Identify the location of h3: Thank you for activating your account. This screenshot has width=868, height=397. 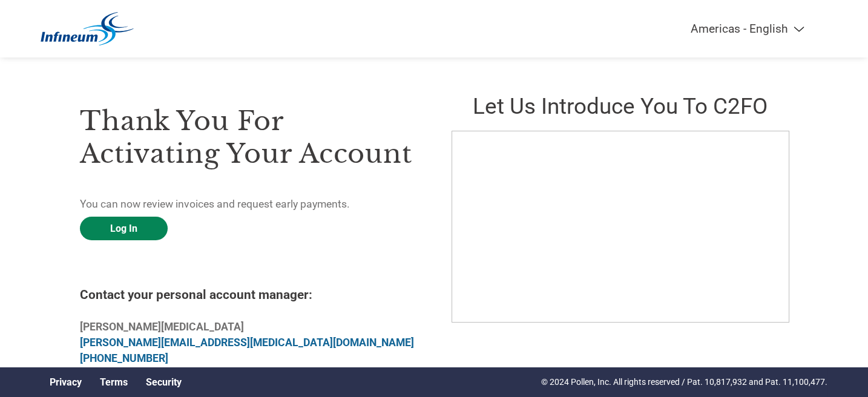
(248, 137).